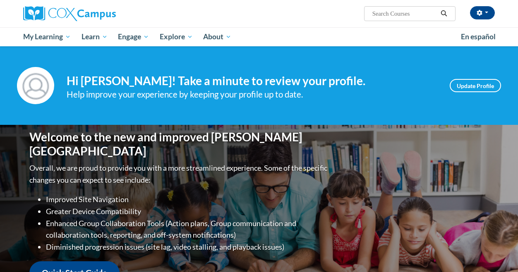 This screenshot has width=518, height=272. Describe the element at coordinates (69, 14) in the screenshot. I see `img: Cox Campus` at that location.